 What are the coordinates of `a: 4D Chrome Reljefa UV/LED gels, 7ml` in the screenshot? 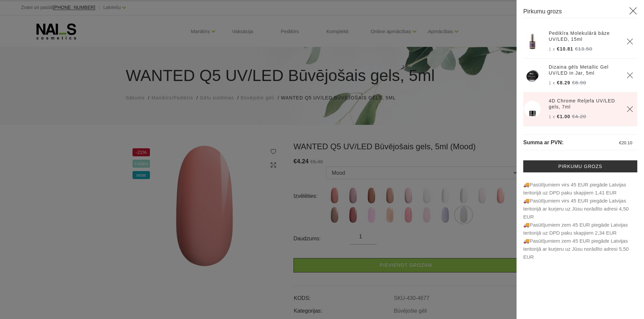 It's located at (584, 104).